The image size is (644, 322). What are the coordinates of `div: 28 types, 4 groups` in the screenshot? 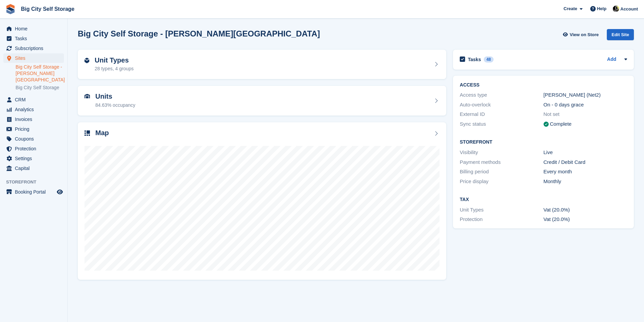 It's located at (114, 68).